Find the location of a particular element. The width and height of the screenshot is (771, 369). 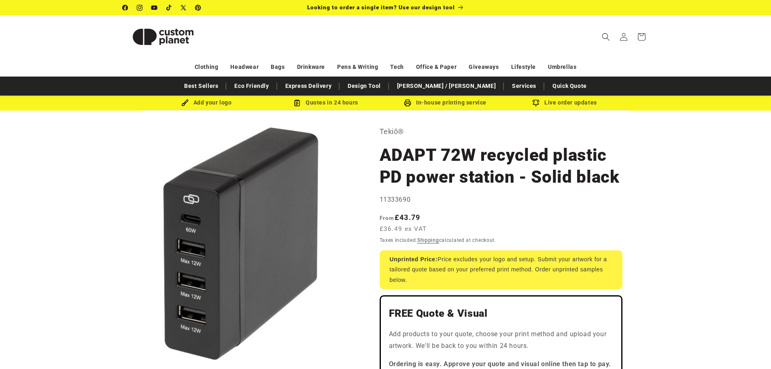

img: Order Updates Icon is located at coordinates (297, 103).